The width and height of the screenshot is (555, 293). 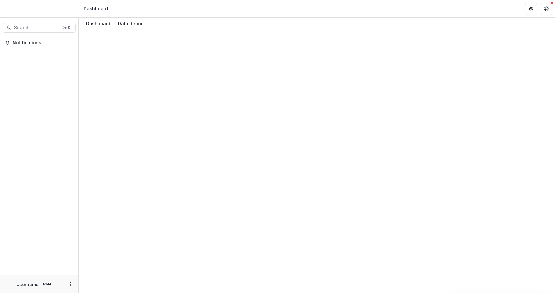 I want to click on div: ⌘ + K, so click(x=65, y=28).